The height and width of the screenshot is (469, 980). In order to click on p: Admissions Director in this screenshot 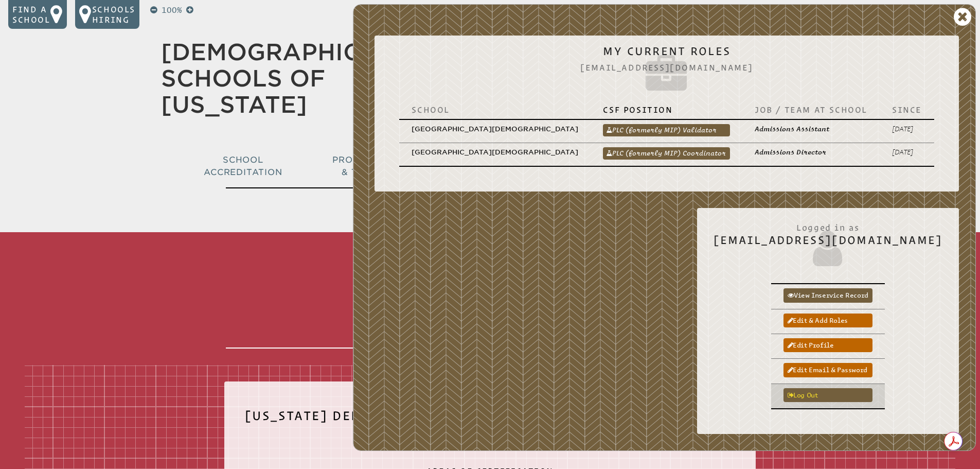, I will do `click(811, 152)`.